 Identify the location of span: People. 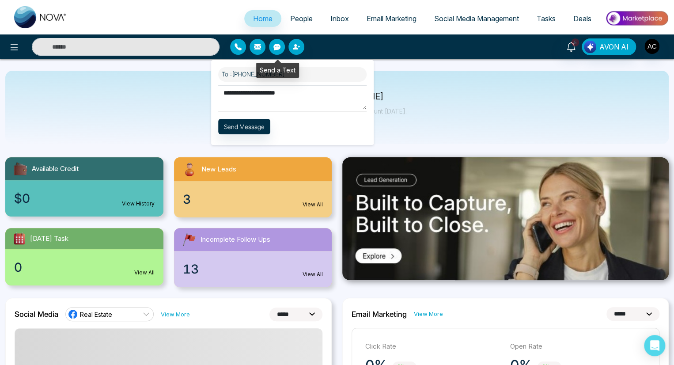
(301, 19).